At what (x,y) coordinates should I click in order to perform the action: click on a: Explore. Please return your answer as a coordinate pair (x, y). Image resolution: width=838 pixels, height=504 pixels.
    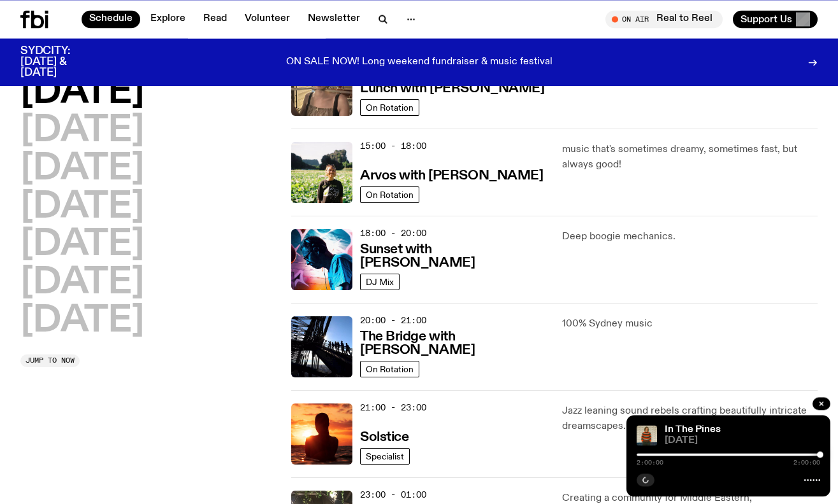
    Looking at the image, I should click on (167, 19).